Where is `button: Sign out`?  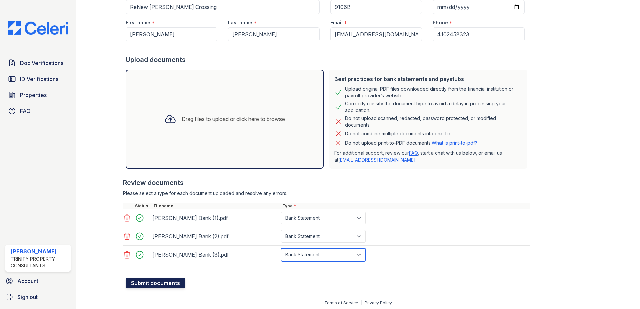 button: Sign out is located at coordinates (38, 297).